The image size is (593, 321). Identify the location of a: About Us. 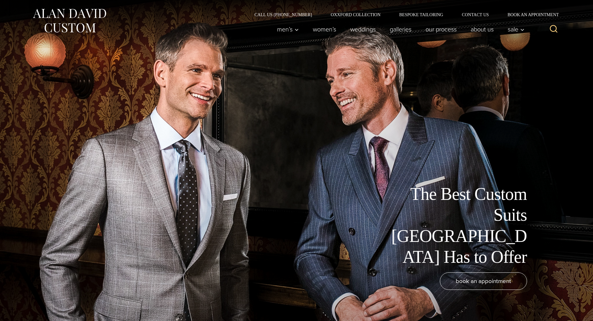
(482, 29).